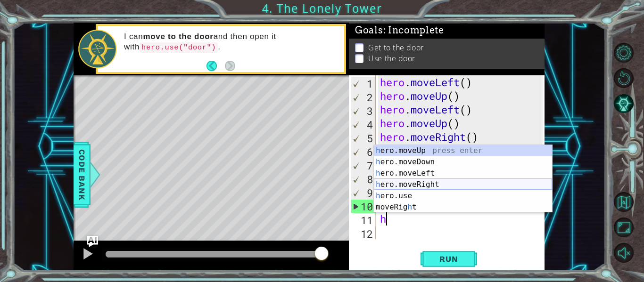  What do you see at coordinates (364, 111) in the screenshot?
I see `div: 3` at bounding box center [364, 111].